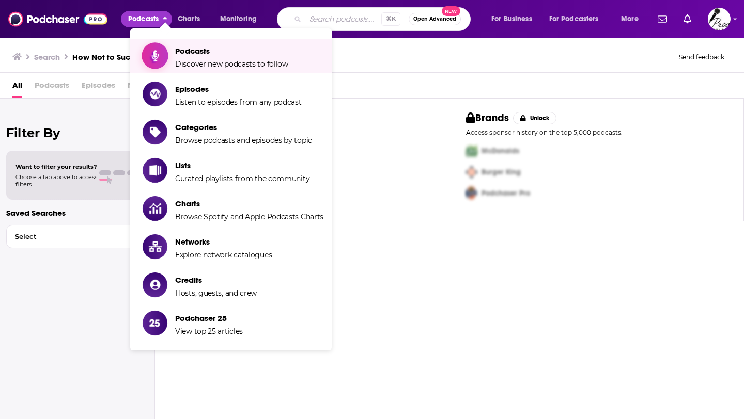 The image size is (744, 419). What do you see at coordinates (77, 213) in the screenshot?
I see `p: Saved Searches` at bounding box center [77, 213].